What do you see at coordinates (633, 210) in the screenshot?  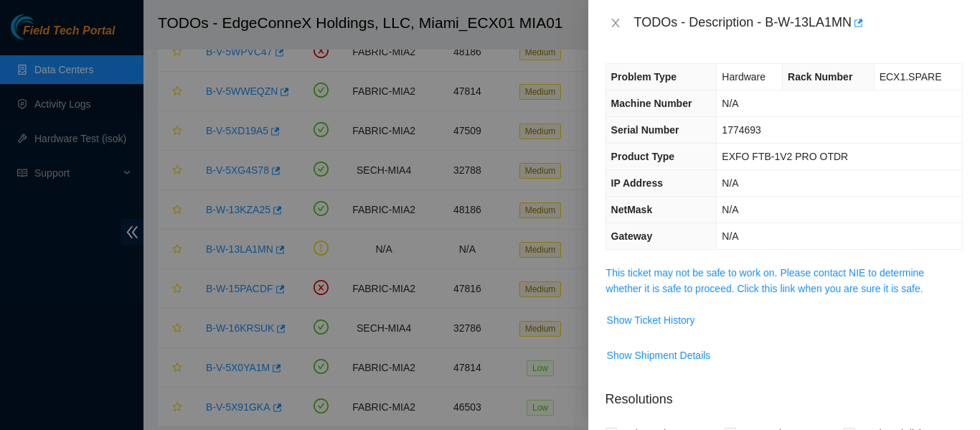 I see `span: NetMask` at bounding box center [633, 210].